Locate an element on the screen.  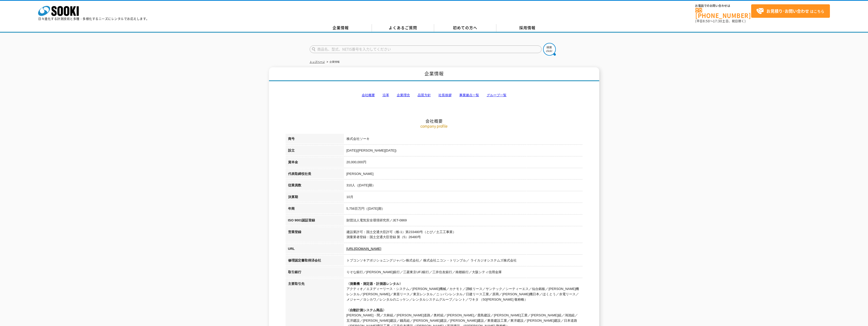
p: 日々進化する計測技術と多種・多様化するニーズにレンタルでお応えします。 is located at coordinates (94, 19).